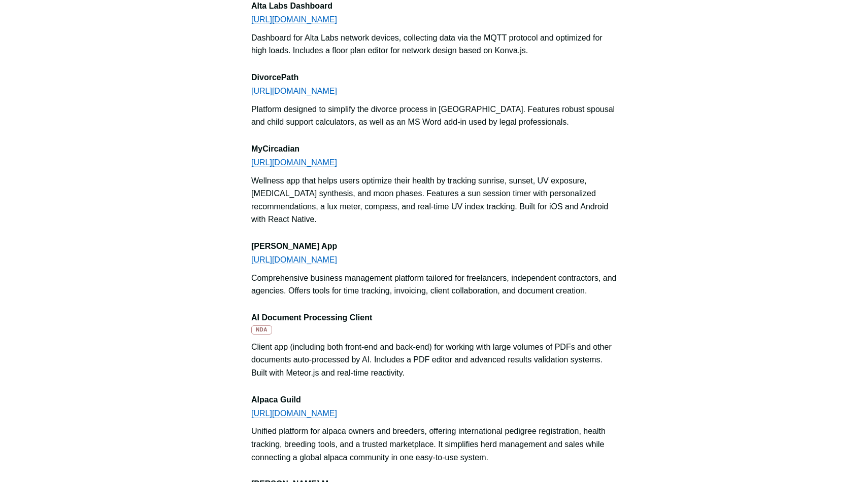  Describe the element at coordinates (434, 285) in the screenshot. I see `div: Comprehensive business management platform tailored for freelancers, independent contractors, and...` at that location.